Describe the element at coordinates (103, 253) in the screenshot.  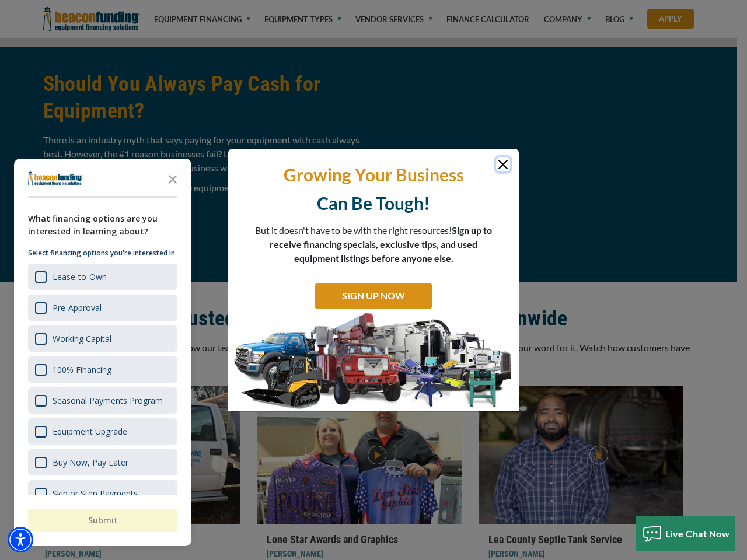
I see `p: Select financing options you're interested in` at that location.